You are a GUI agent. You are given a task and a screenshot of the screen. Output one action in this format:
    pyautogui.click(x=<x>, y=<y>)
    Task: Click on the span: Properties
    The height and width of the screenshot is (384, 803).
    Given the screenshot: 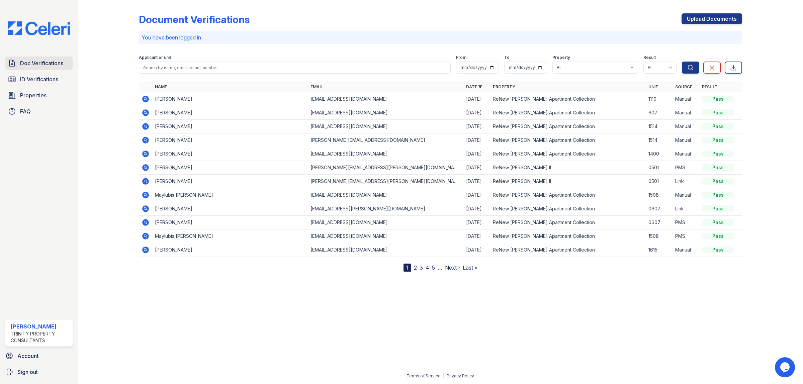 What is the action you would take?
    pyautogui.click(x=33, y=95)
    